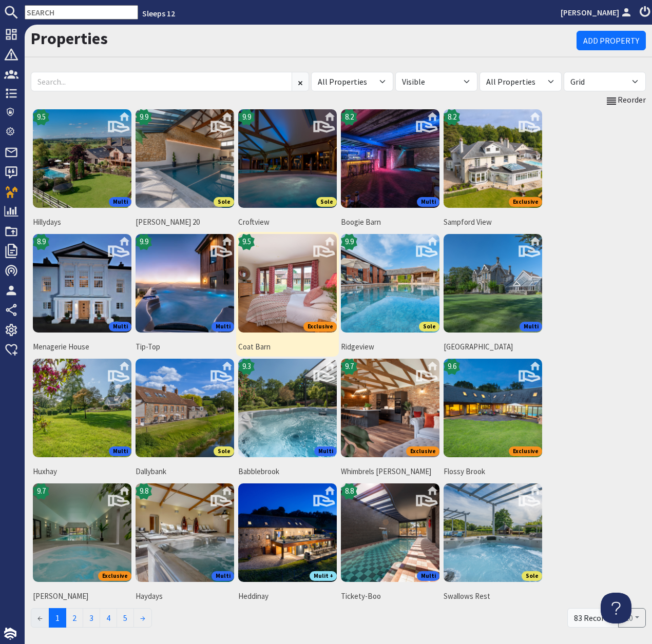 The height and width of the screenshot is (644, 652). What do you see at coordinates (493, 543) in the screenshot?
I see `a: Swallows Rest's iconSoleSwallows Rest` at bounding box center [493, 543].